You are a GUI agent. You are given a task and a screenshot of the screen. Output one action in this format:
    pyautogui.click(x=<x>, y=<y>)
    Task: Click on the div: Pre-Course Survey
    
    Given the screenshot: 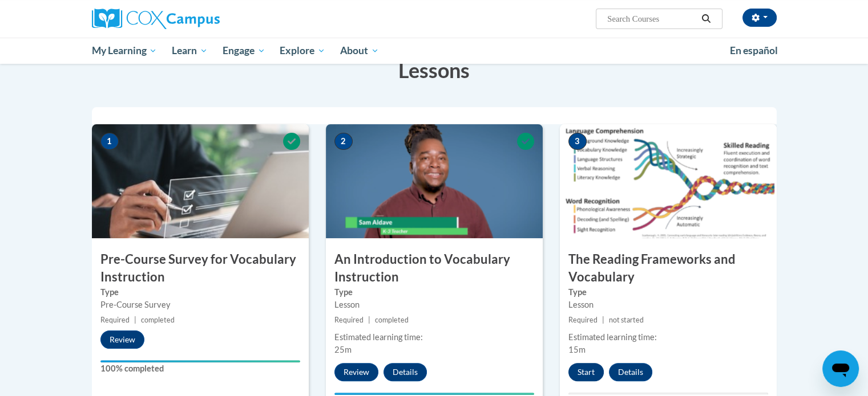 What is the action you would take?
    pyautogui.click(x=200, y=305)
    